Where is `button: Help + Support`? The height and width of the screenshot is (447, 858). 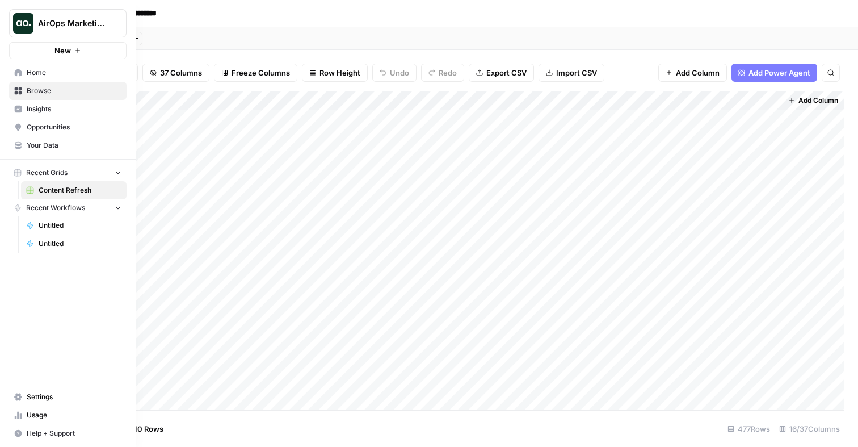 button: Help + Support is located at coordinates (68, 433).